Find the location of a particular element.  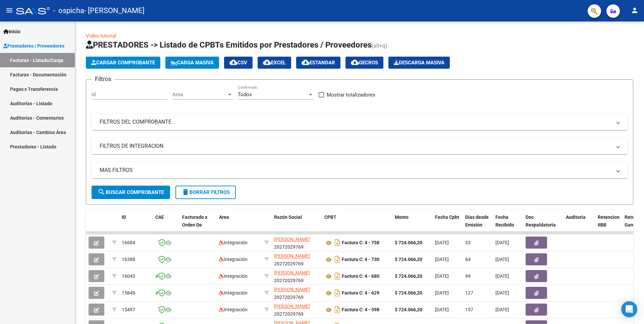

h3: Filtros is located at coordinates (103, 79).